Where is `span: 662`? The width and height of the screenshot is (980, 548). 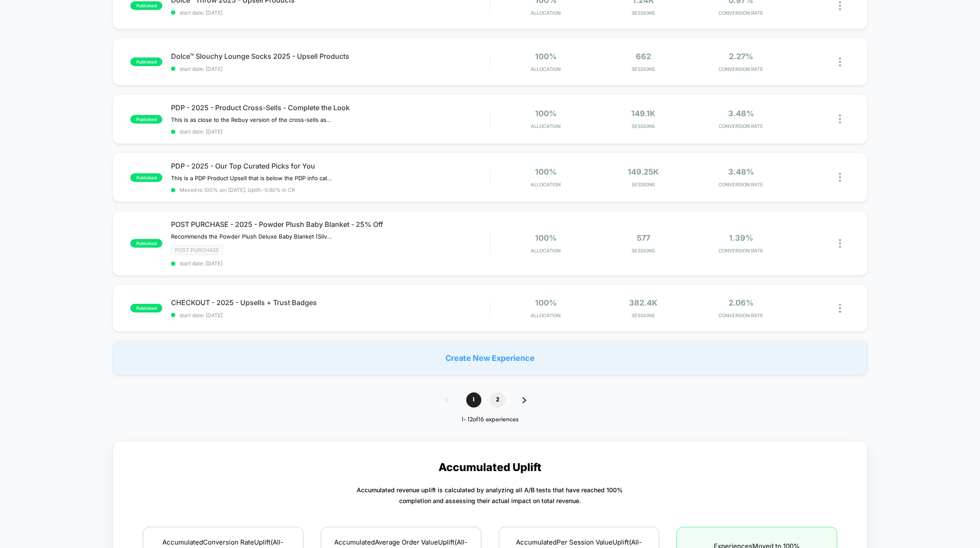 span: 662 is located at coordinates (643, 57).